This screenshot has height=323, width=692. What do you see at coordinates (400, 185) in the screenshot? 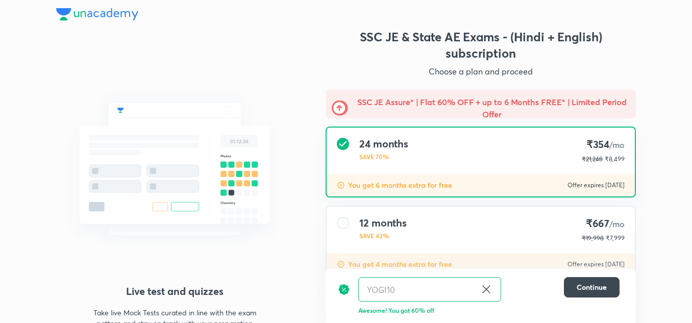
I see `p: You get 6 months extra for free` at bounding box center [400, 185].